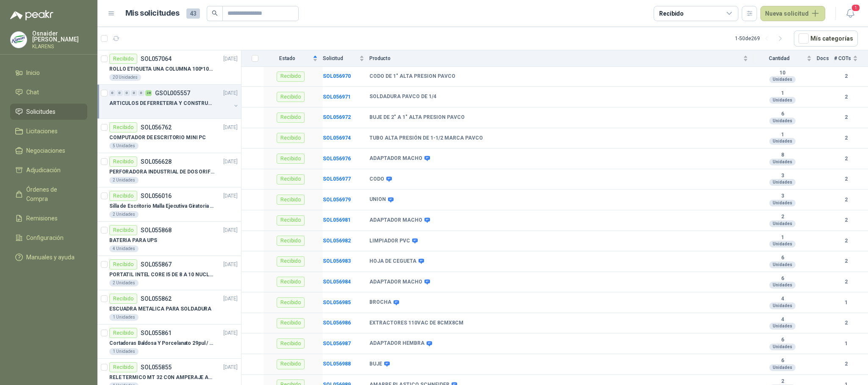 The height and width of the screenshot is (385, 868). Describe the element at coordinates (49, 218) in the screenshot. I see `a: Remisiones` at that location.